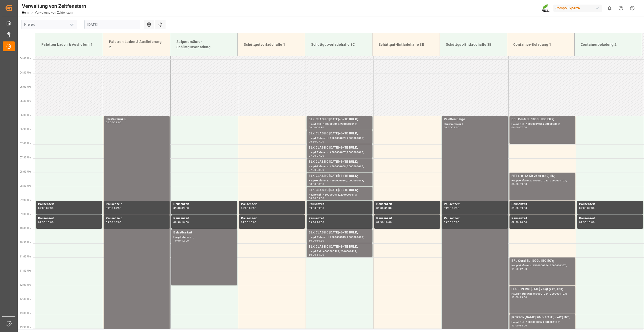 The width and height of the screenshot is (644, 332). What do you see at coordinates (113, 25) in the screenshot?
I see `input: TT-MM-JJJJ` at bounding box center [113, 25].